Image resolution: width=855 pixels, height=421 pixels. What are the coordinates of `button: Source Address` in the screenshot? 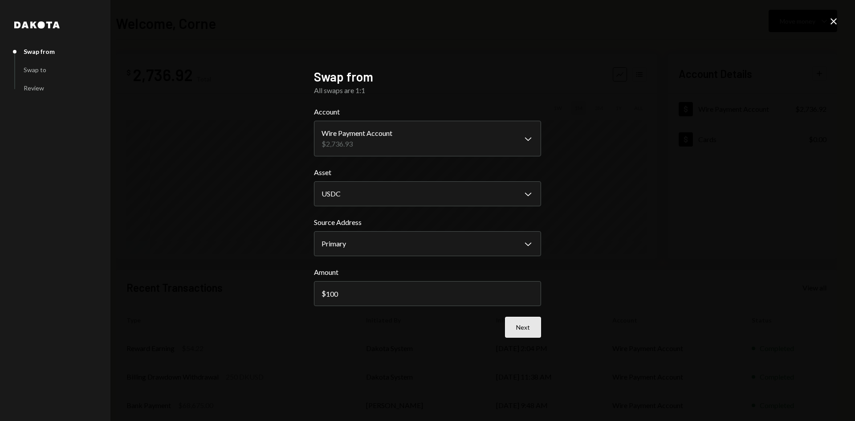 It's located at (428, 244).